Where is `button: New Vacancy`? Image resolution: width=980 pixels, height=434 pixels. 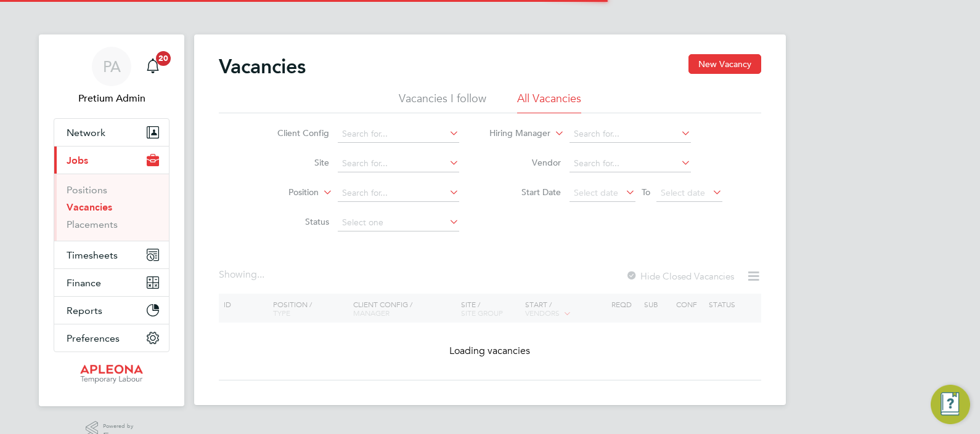 button: New Vacancy is located at coordinates (725, 64).